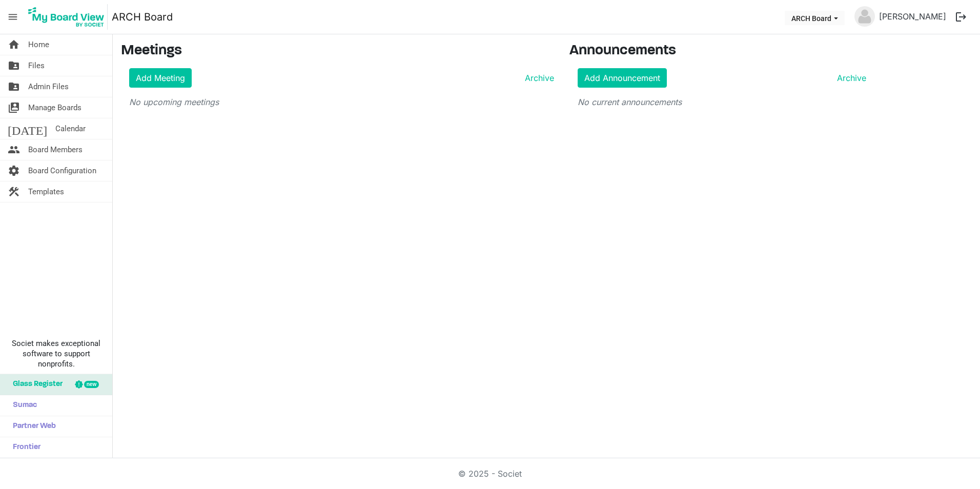  What do you see at coordinates (91, 385) in the screenshot?
I see `div: new` at bounding box center [91, 385].